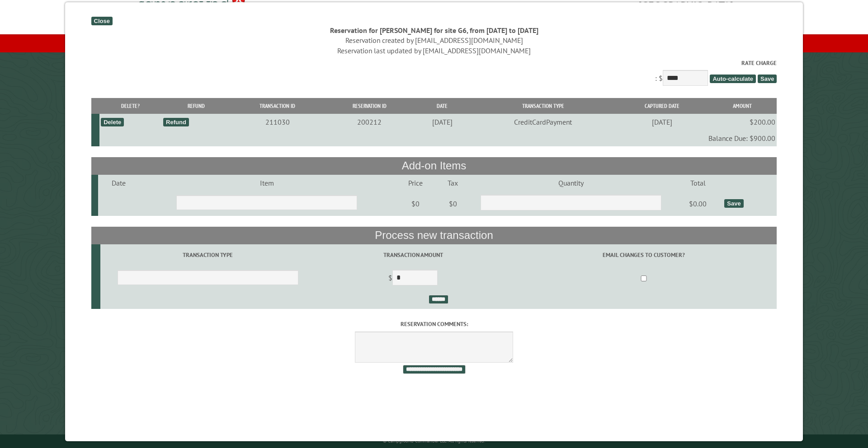 The image size is (868, 448). Describe the element at coordinates (767, 78) in the screenshot. I see `span: Save` at that location.